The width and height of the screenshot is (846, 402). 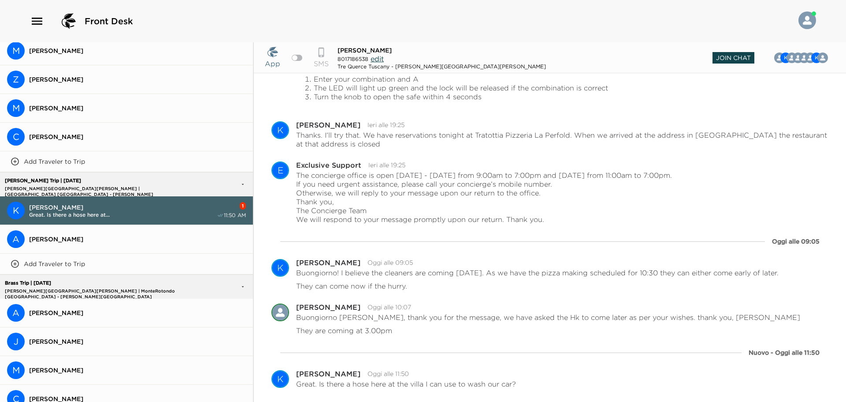 I want to click on time: 2025-10-01T09:50:42.077Z, so click(x=388, y=373).